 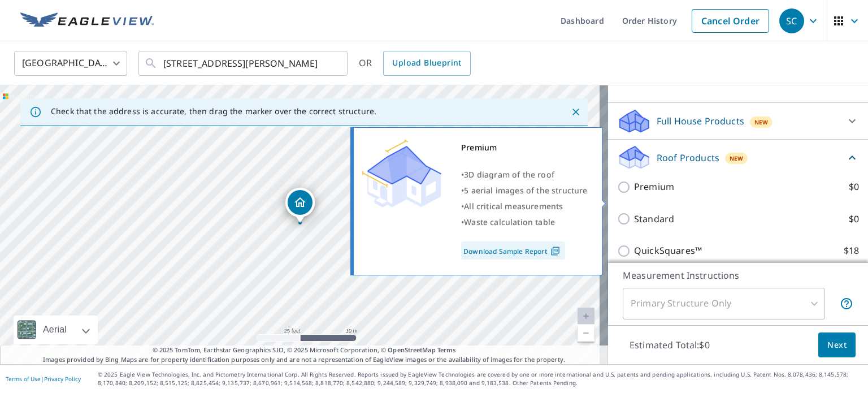 What do you see at coordinates (837, 345) in the screenshot?
I see `button: Next` at bounding box center [837, 345].